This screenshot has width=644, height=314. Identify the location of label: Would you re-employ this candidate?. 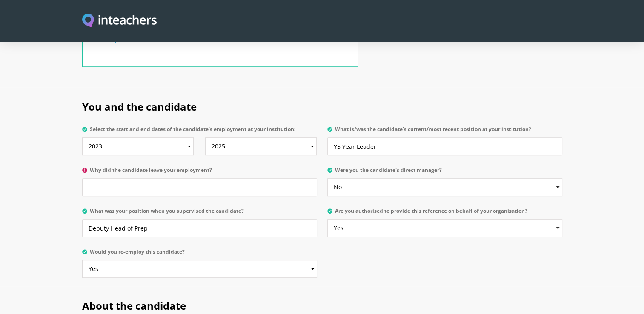
(200, 254).